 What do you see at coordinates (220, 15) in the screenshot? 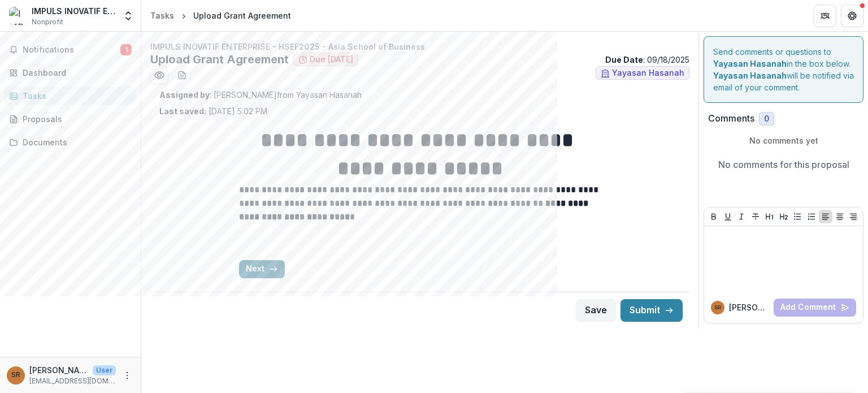
I see `nav: breadcrumb` at bounding box center [220, 15].